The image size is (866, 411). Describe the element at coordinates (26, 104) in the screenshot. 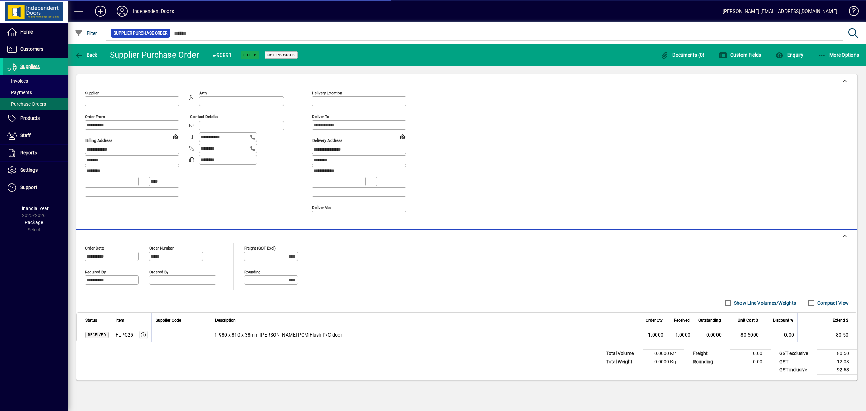

I see `span: Purchase Orders` at that location.